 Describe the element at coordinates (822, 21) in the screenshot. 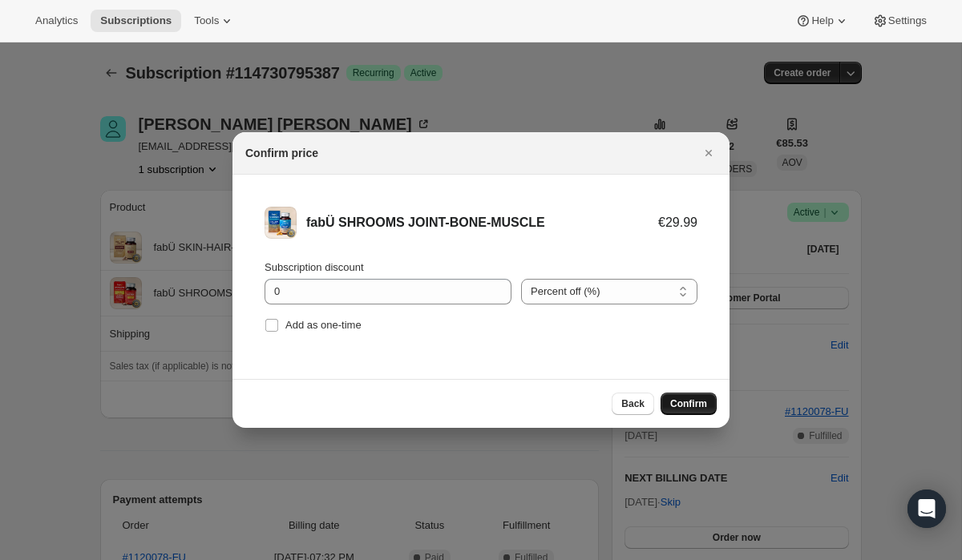

I see `button: Help` at that location.